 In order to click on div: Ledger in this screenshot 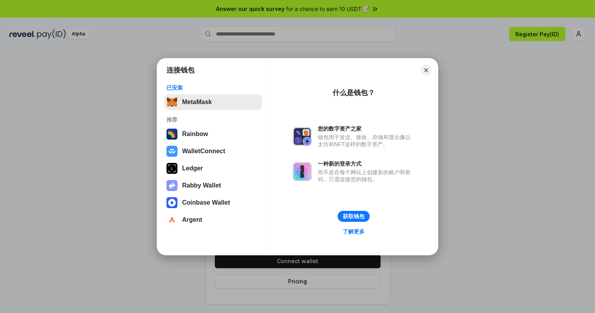, I will do `click(192, 169)`.